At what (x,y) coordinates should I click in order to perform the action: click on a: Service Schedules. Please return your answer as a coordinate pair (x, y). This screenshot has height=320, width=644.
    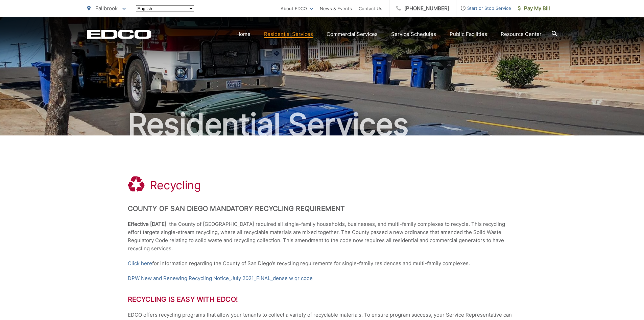
    Looking at the image, I should click on (414, 34).